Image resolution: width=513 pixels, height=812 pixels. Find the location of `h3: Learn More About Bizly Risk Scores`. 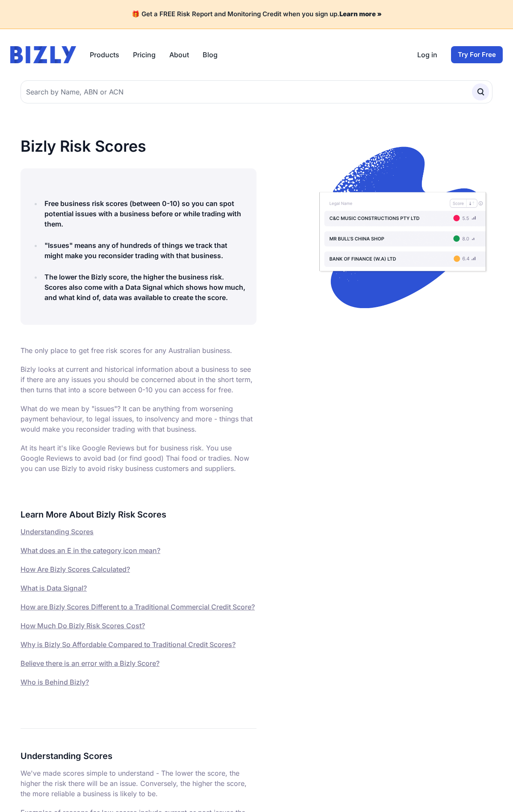

h3: Learn More About Bizly Risk Scores is located at coordinates (138, 514).